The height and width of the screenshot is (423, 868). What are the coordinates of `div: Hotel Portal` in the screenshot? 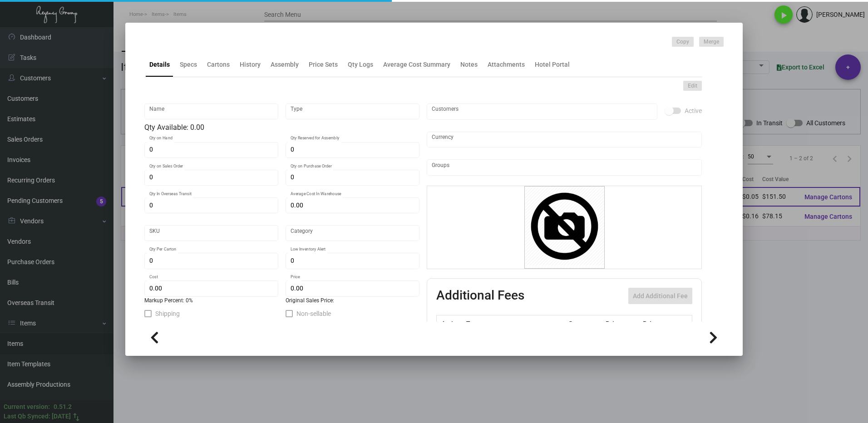 It's located at (552, 64).